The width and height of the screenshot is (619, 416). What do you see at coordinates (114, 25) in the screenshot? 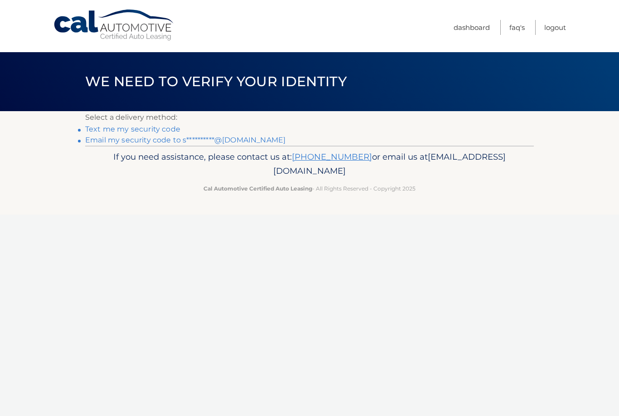
I see `a: Cal Automotive` at bounding box center [114, 25].